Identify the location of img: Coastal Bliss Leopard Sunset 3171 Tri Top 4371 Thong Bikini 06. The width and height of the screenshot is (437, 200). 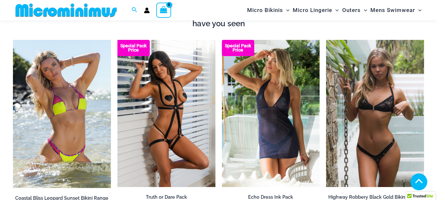
(62, 114).